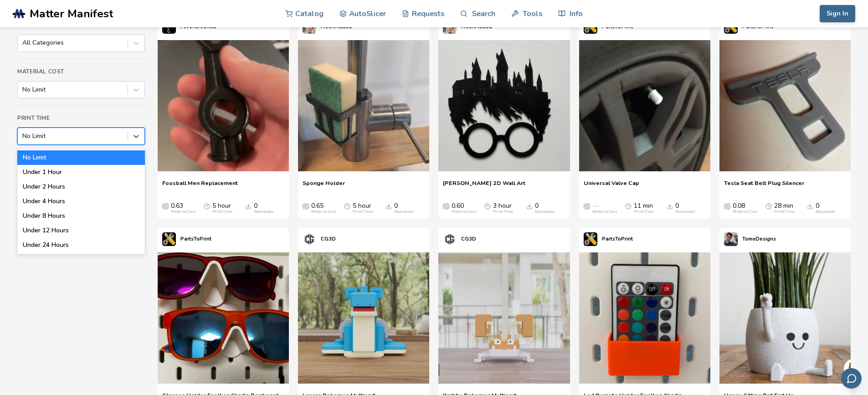  What do you see at coordinates (81, 173) in the screenshot?
I see `div: Under 1 Hour` at bounding box center [81, 173].